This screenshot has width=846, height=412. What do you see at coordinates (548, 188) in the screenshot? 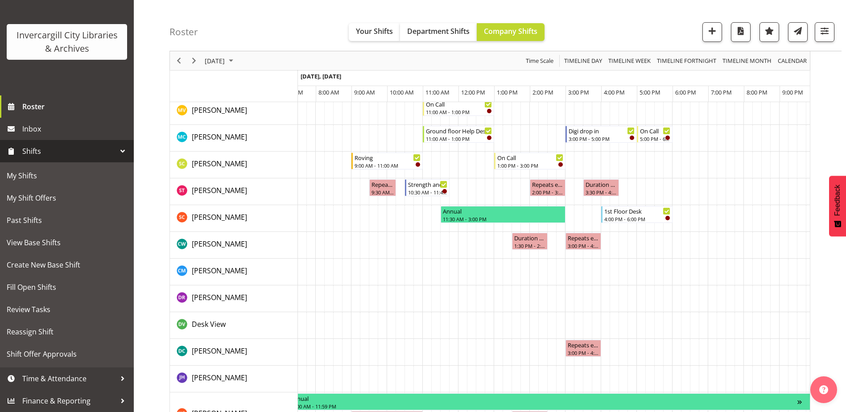
I see `div: Saniya Thompson"s event - Repeats every tuesday - Saniya Thompson Begin From Tuesday, September 9...` at bounding box center [548, 188].